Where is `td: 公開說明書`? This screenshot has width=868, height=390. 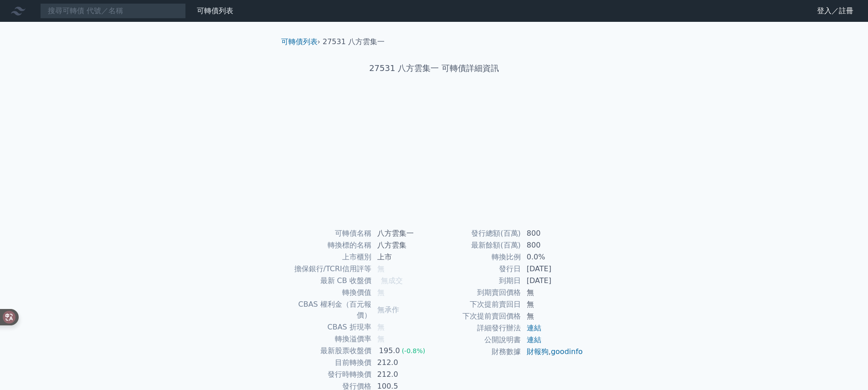
td: 公開說明書 is located at coordinates (478, 340).